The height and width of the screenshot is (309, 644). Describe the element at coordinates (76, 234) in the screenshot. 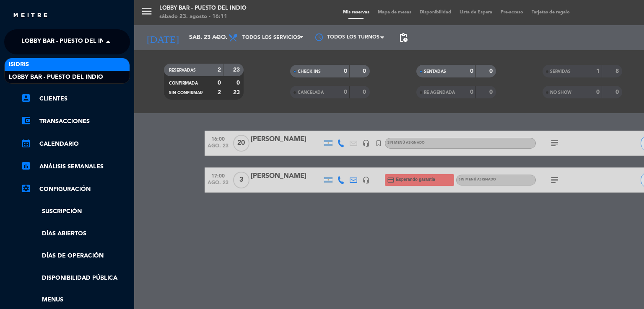

I see `a: Días abiertos` at that location.